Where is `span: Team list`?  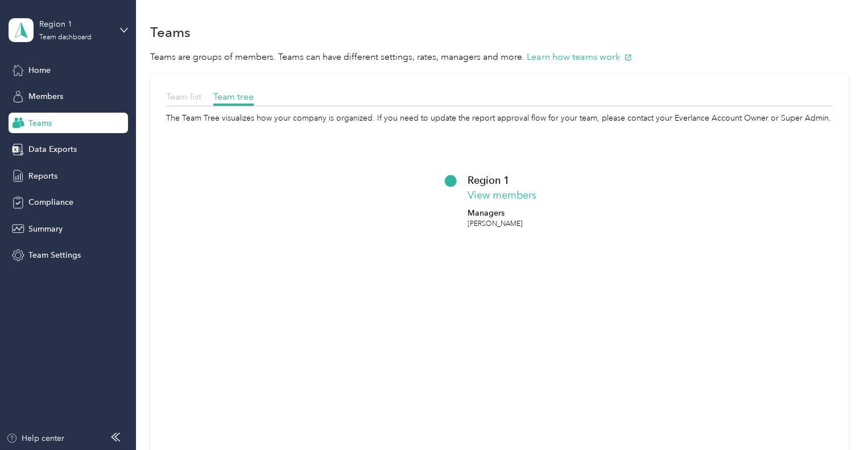 span: Team list is located at coordinates (184, 96).